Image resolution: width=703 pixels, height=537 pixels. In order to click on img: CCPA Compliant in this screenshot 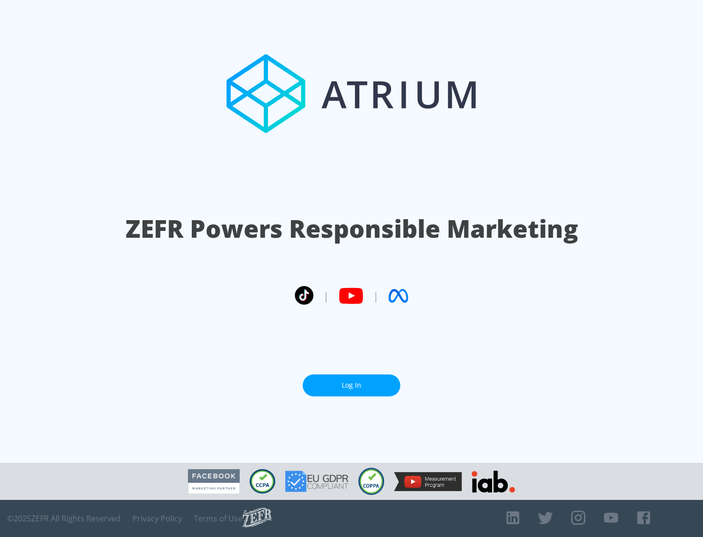, I will do `click(262, 481)`.